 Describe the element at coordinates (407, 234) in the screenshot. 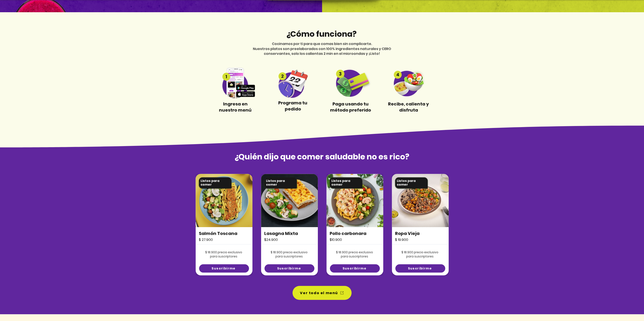

I see `span: Ropa Vieja` at that location.